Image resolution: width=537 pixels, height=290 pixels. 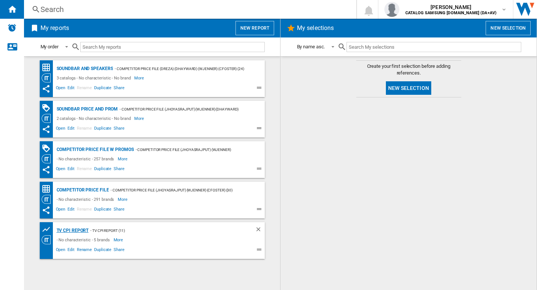 What do you see at coordinates (86, 159) in the screenshot?
I see `div: - No characteristic - 257 brands` at bounding box center [86, 159].